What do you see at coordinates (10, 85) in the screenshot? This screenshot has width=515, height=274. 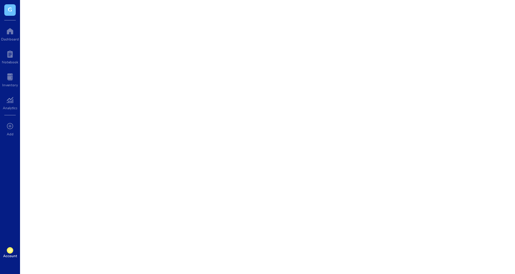 I see `div: Inventory` at bounding box center [10, 85].